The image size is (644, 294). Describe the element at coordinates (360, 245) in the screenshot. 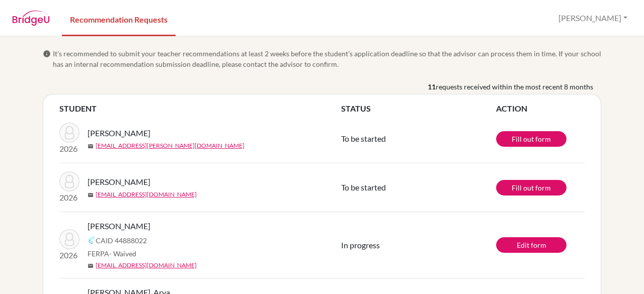

I see `span: In progress` at that location.